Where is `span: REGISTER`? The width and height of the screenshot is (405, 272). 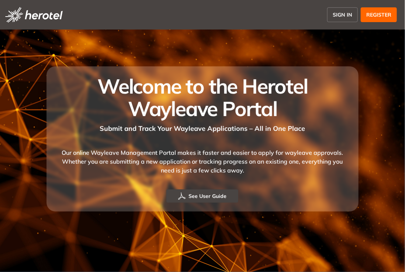 span: REGISTER is located at coordinates (378, 15).